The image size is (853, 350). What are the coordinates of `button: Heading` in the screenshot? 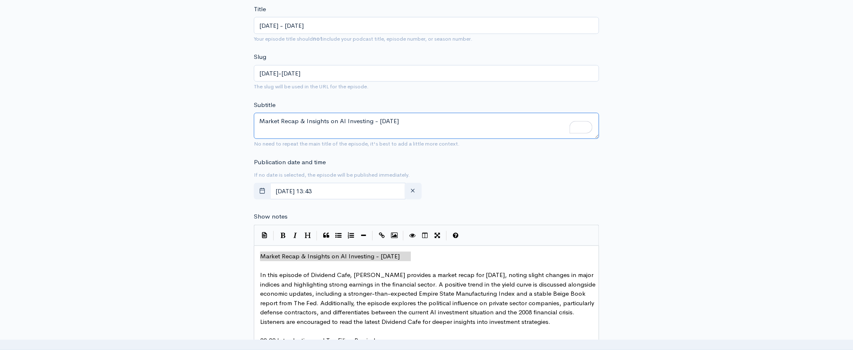 It's located at (308, 236).